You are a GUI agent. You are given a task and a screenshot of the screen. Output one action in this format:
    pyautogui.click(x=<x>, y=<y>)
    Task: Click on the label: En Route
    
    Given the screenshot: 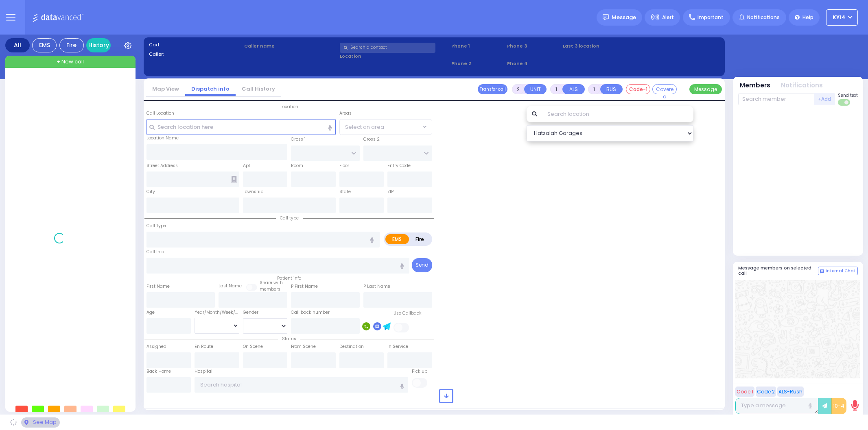 What is the action you would take?
    pyautogui.click(x=204, y=347)
    